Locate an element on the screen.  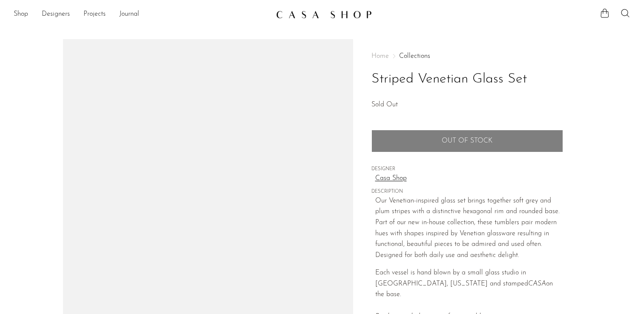
span: Home is located at coordinates (380, 56).